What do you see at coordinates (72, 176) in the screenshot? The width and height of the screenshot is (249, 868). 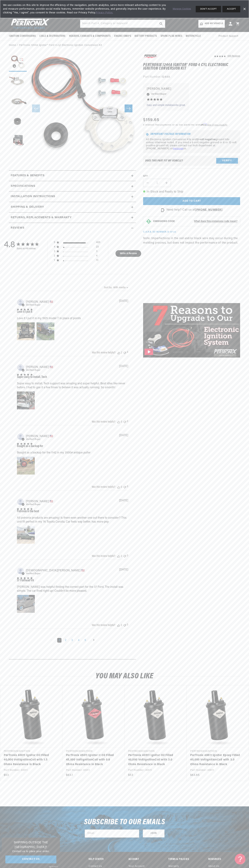 I see `summary: Features & Benefits` at bounding box center [72, 176].